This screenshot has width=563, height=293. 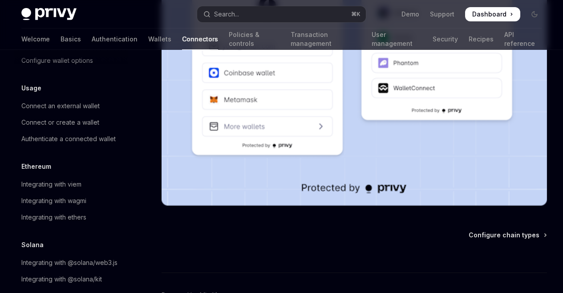 I want to click on span: Configure chain types, so click(x=504, y=235).